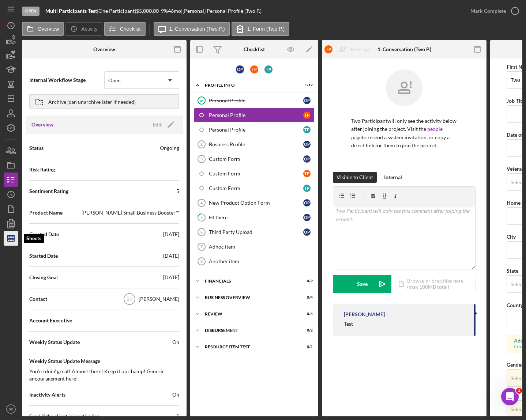  What do you see at coordinates (36, 148) in the screenshot?
I see `span: Status` at bounding box center [36, 148].